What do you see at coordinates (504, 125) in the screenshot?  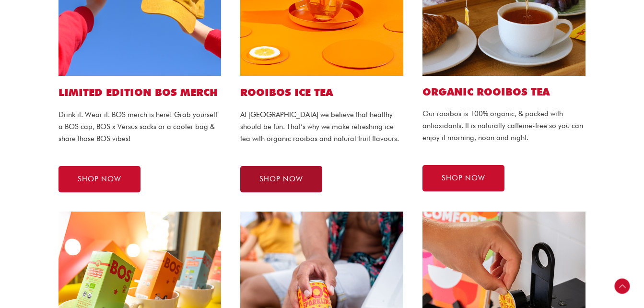 I see `p: Our rooibos is 100% organic, & packed with antioxidants. It is naturally caffeine-free so you can...` at bounding box center [504, 125].